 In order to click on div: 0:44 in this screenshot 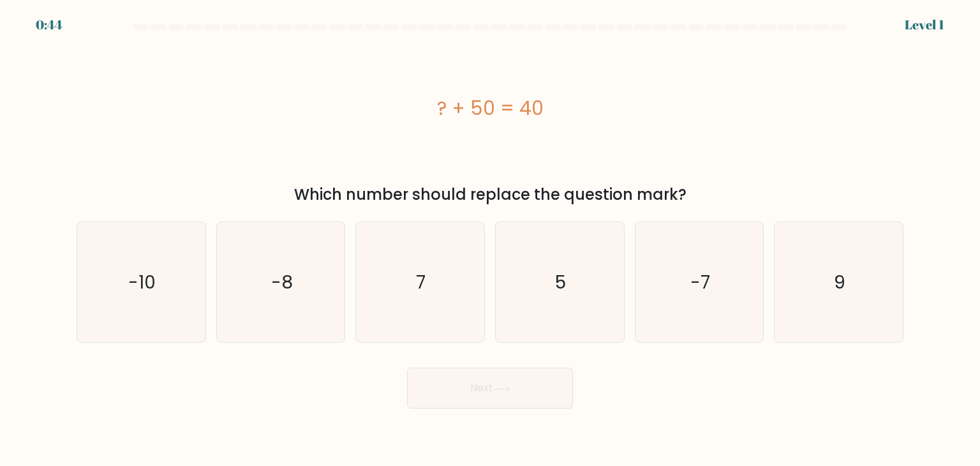, I will do `click(49, 25)`.